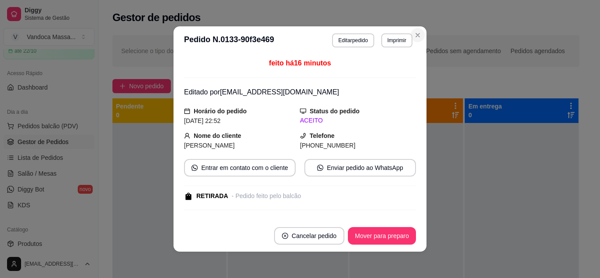 This screenshot has width=600, height=278. I want to click on button: Editarpedido, so click(353, 40).